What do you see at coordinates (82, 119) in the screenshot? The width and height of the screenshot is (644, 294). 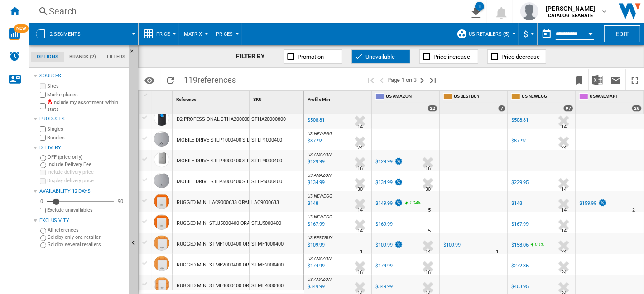 I see `div: Products` at bounding box center [82, 119].